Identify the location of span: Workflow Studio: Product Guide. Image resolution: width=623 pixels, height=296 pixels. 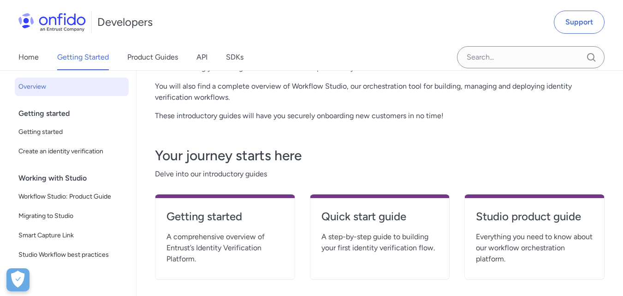
(72, 197).